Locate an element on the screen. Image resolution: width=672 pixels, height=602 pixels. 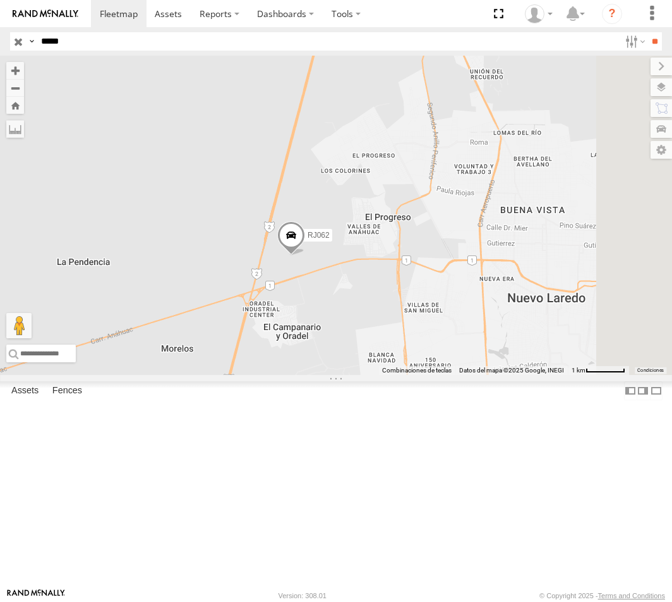
div: Version: 308.01 is located at coordinates (303, 595).